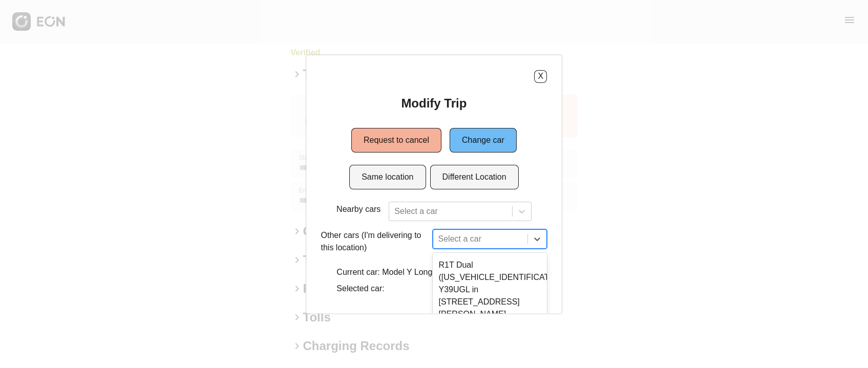 This screenshot has width=868, height=368. Describe the element at coordinates (483, 139) in the screenshot. I see `button: Change car` at that location.